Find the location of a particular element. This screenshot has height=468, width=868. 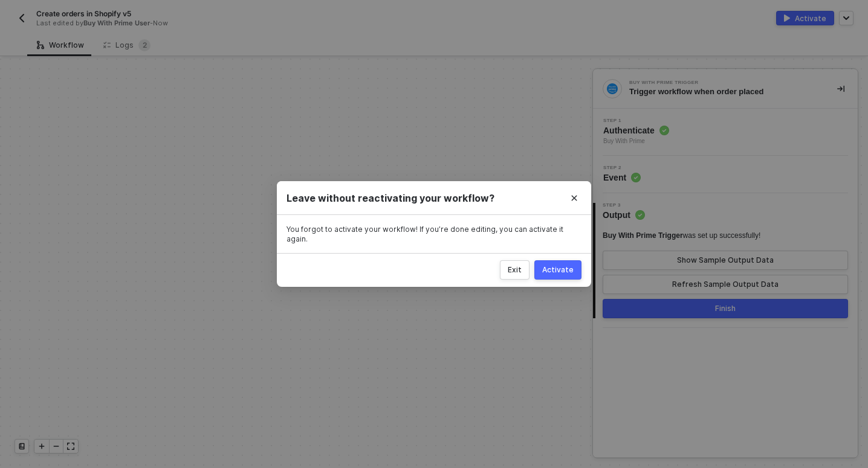

button: Activate is located at coordinates (558, 270).